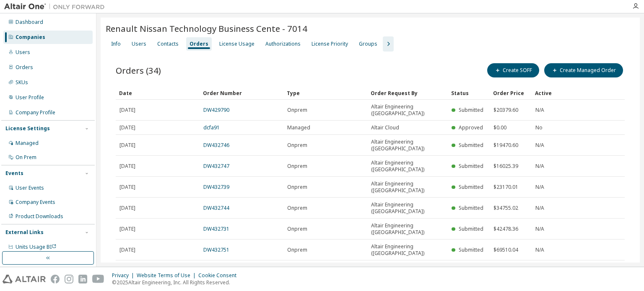  I want to click on div: SKUs, so click(22, 82).